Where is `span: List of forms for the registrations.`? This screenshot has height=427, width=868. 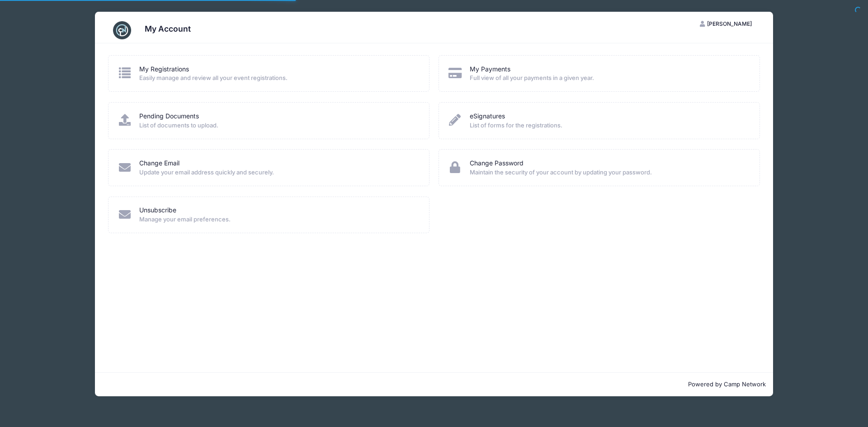
span: List of forms for the registrations. is located at coordinates (609, 126).